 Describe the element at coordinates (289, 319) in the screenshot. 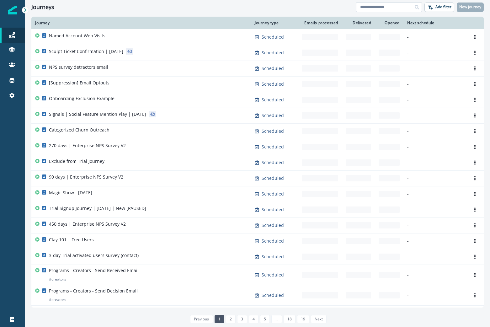

I see `a: Page 18` at that location.